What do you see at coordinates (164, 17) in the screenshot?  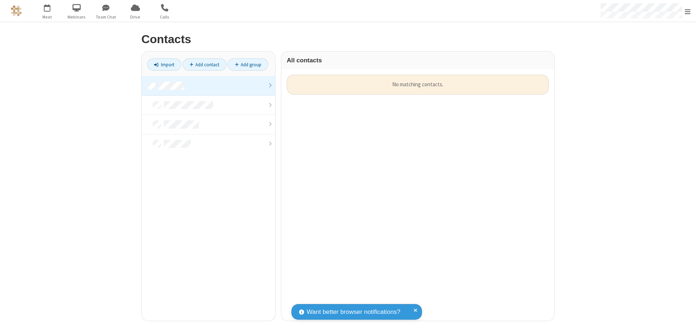 I see `span: Calls` at bounding box center [164, 17].